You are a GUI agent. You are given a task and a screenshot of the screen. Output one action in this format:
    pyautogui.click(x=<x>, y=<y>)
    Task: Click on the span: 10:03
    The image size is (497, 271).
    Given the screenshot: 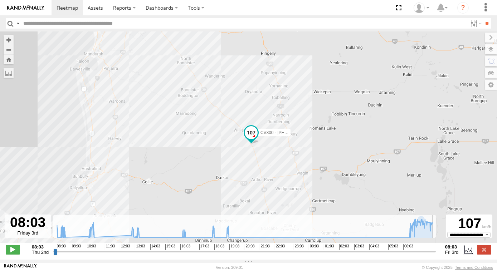 What is the action you would take?
    pyautogui.click(x=91, y=247)
    